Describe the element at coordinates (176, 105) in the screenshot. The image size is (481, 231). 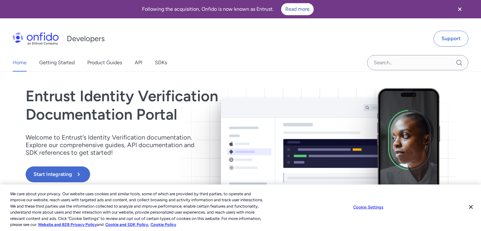
I see `h1: Entrust Identity Verification Documentation Portal` at that location.